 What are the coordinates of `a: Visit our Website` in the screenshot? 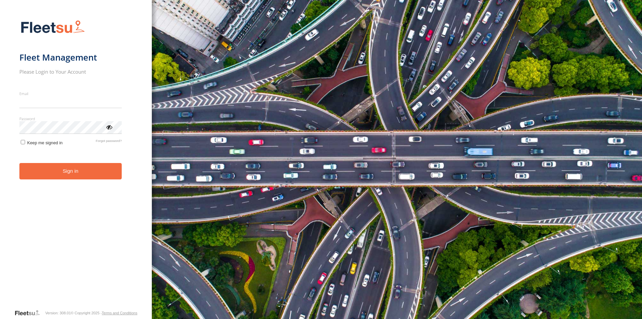 It's located at (30, 313).